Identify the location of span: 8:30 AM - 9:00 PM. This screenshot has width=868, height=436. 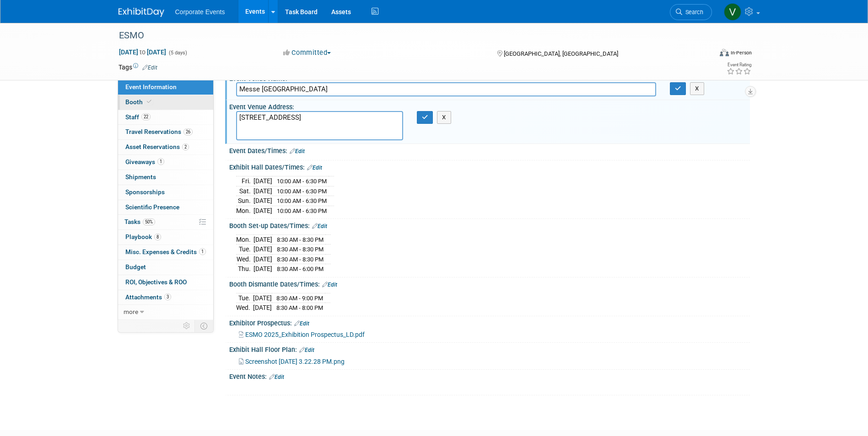
(300, 298).